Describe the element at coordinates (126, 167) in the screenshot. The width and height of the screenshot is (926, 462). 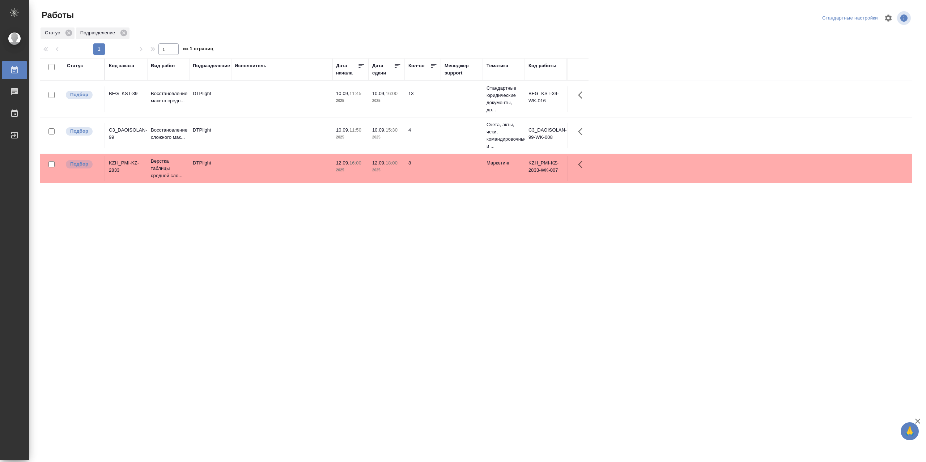
I see `div: KZH_PMI-KZ-2833` at that location.